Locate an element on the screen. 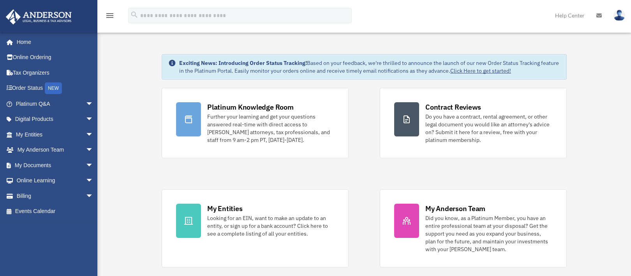 This screenshot has width=631, height=276. img: User Pic is located at coordinates (619, 15).